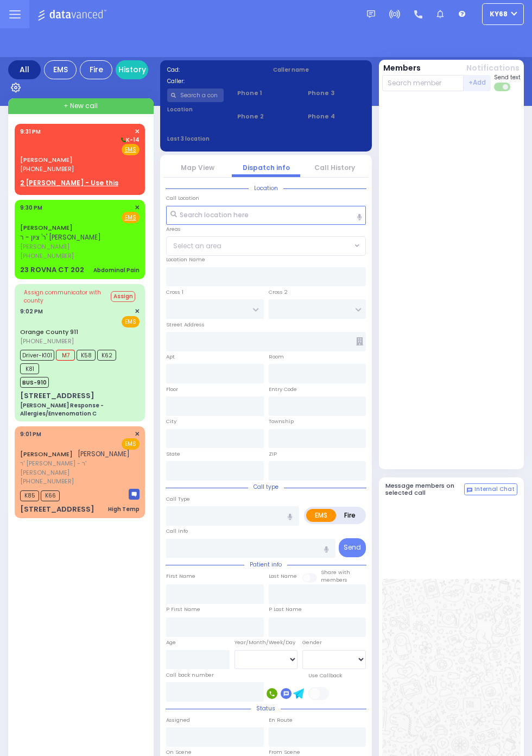  What do you see at coordinates (266, 188) in the screenshot?
I see `span: Location` at bounding box center [266, 188].